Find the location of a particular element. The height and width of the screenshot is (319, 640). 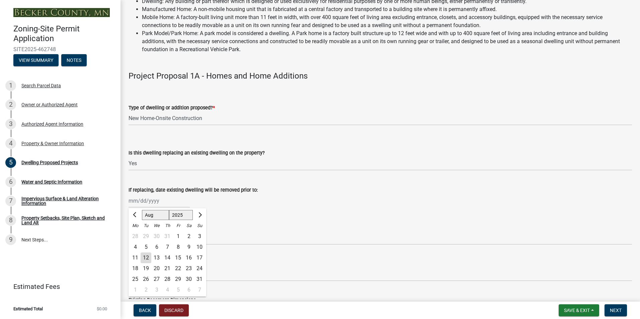

a: Estimated Fees is located at coordinates (58, 287).